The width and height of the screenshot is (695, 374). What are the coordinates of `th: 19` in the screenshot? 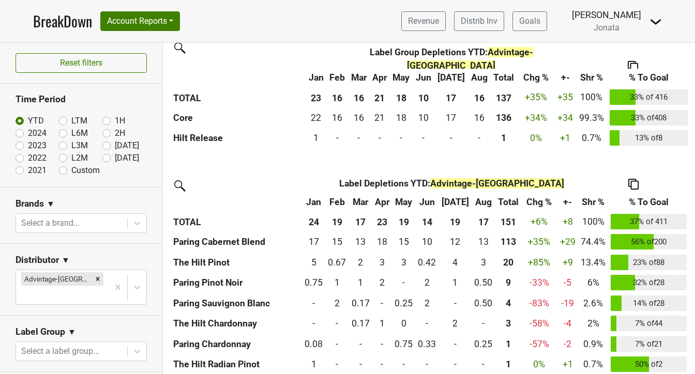 It's located at (455, 222).